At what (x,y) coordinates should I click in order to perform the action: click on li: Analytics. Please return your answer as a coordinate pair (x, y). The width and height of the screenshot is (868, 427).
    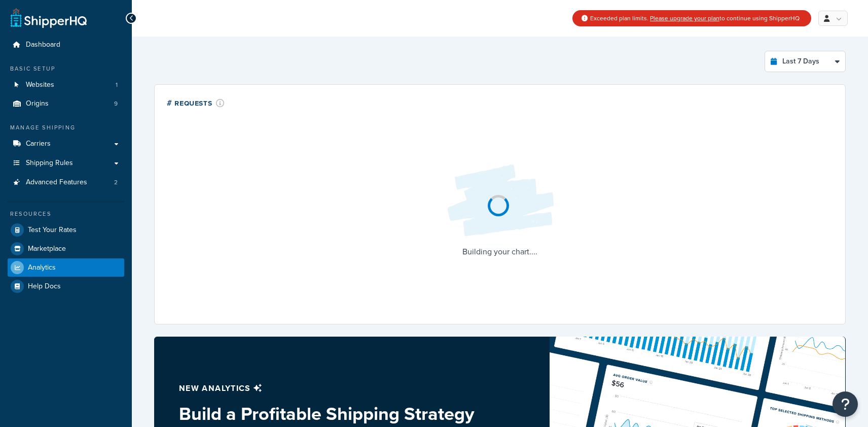
    Looking at the image, I should click on (66, 267).